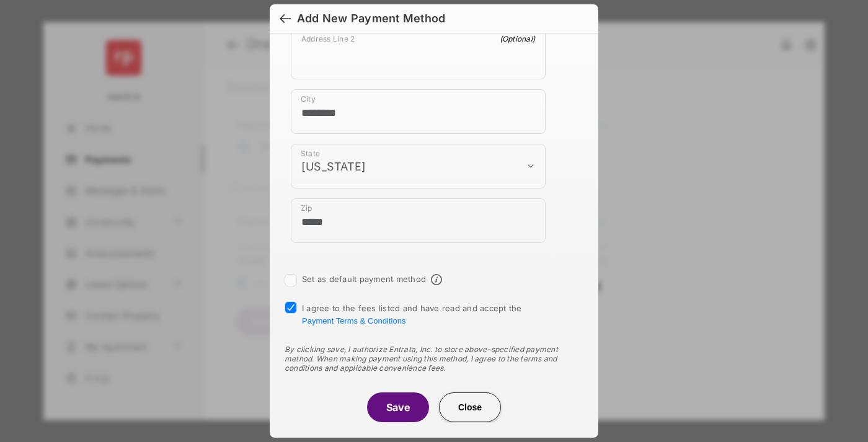 Image resolution: width=868 pixels, height=442 pixels. Describe the element at coordinates (418, 221) in the screenshot. I see `div: payment_method_screening[postal_addresses][postalCode]` at that location.